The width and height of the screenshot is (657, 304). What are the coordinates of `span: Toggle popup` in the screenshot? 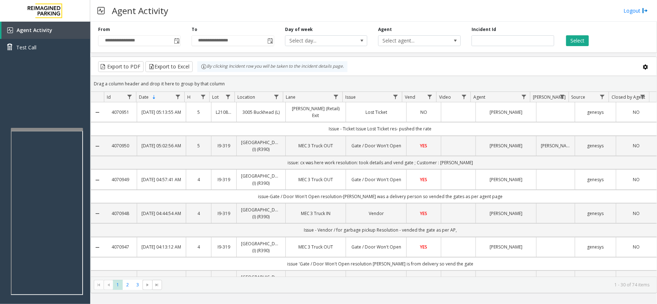 It's located at (270, 41).